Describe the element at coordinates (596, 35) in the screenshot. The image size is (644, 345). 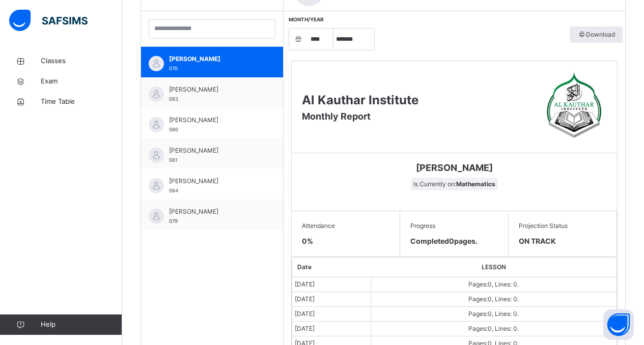
I see `span: Download` at that location.